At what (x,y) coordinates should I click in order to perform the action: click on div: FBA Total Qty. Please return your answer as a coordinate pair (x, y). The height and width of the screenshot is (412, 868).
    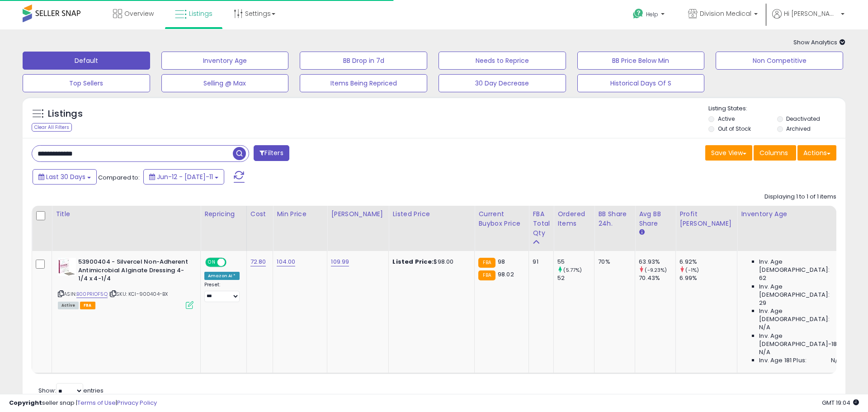
    Looking at the image, I should click on (541, 224).